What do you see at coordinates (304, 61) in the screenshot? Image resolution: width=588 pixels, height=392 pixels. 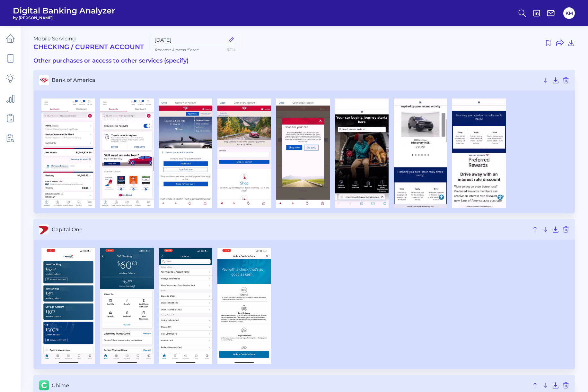 I see `h3: Other purchases or access to other services (specify)` at bounding box center [304, 61].